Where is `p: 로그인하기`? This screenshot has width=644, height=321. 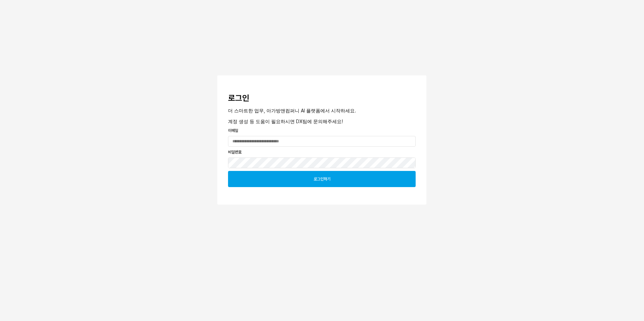 p: 로그인하기 is located at coordinates (322, 179).